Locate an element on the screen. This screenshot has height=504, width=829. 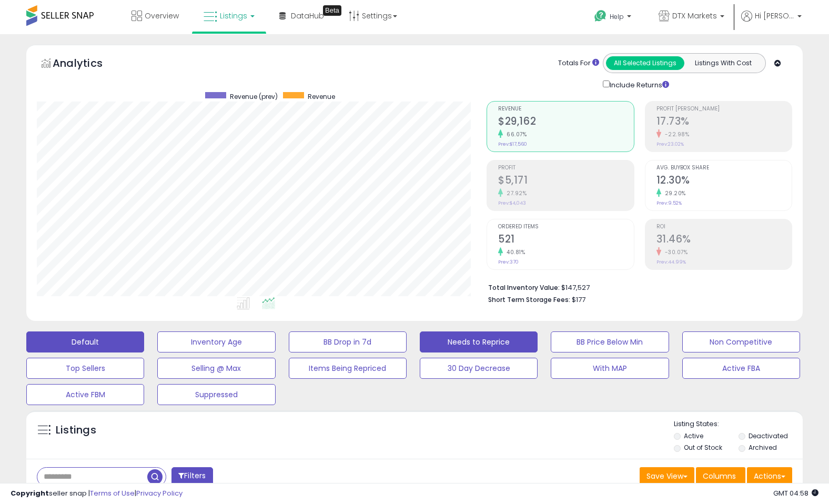
small: Prev: 44.99% is located at coordinates (671, 262).